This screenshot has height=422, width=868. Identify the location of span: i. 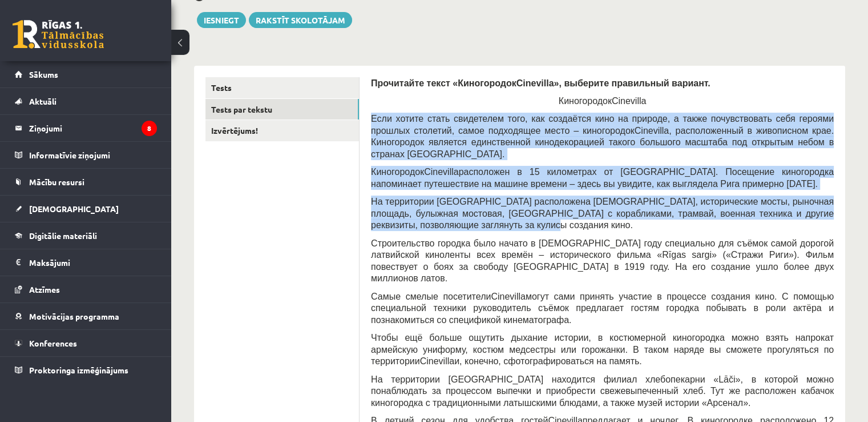
(735, 379).